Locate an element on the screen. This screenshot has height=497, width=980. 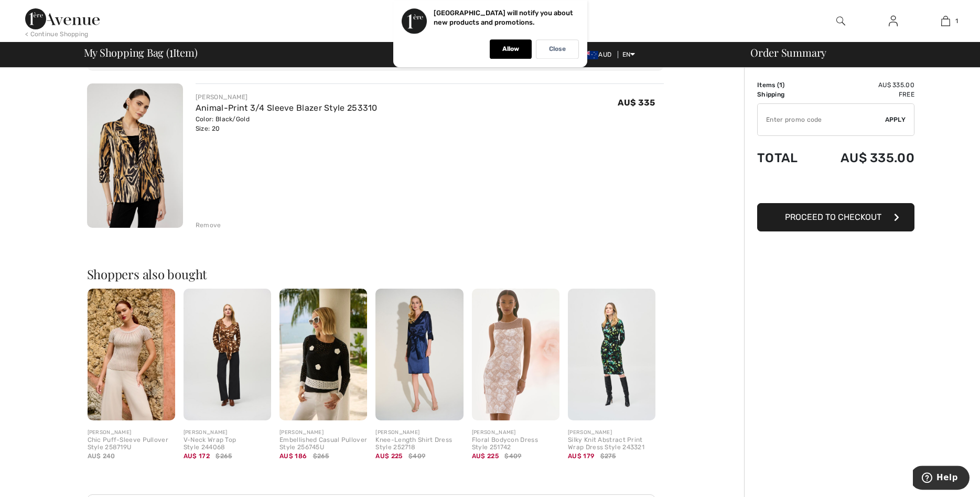
td: Shipping is located at coordinates (785, 94).